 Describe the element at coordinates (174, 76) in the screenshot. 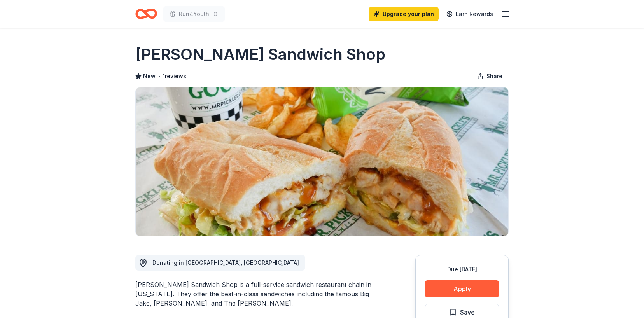

I see `button: 1reviews` at that location.